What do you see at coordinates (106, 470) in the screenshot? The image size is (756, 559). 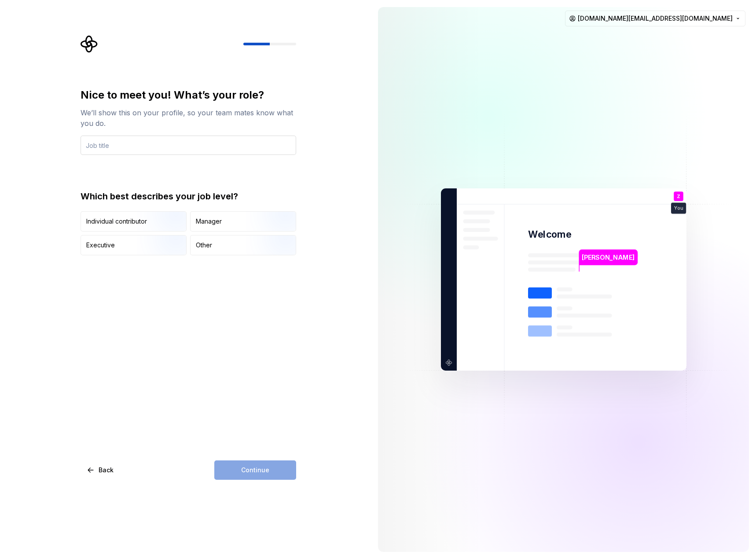 I see `span: Back` at bounding box center [106, 470].